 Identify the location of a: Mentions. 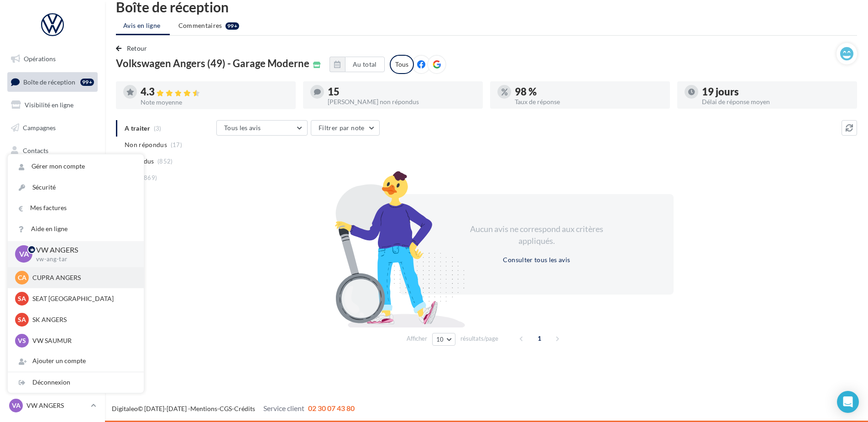
(204, 408).